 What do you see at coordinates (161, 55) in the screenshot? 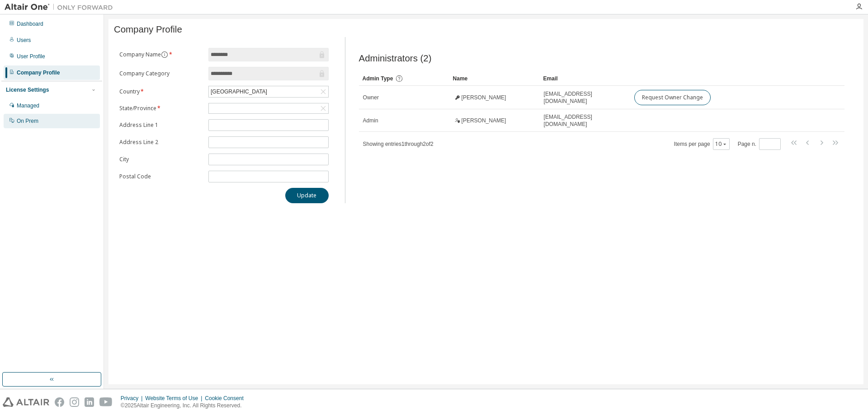
I see `label: Company Name` at bounding box center [161, 55].